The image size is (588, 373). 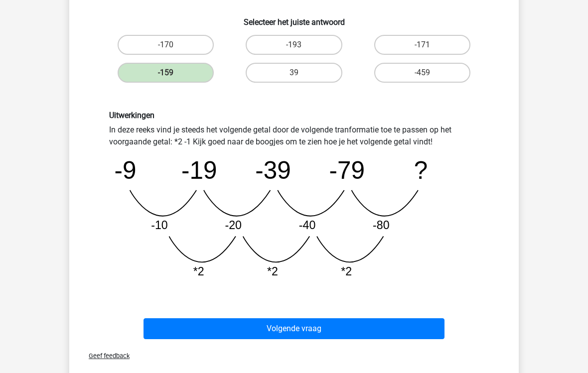 I want to click on label: -193, so click(x=294, y=45).